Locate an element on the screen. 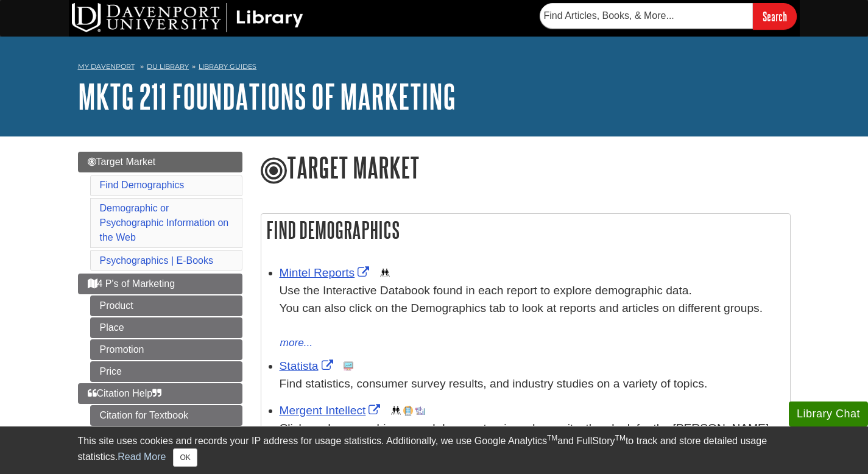 This screenshot has height=474, width=868. h2: Find Demographics is located at coordinates (526, 230).